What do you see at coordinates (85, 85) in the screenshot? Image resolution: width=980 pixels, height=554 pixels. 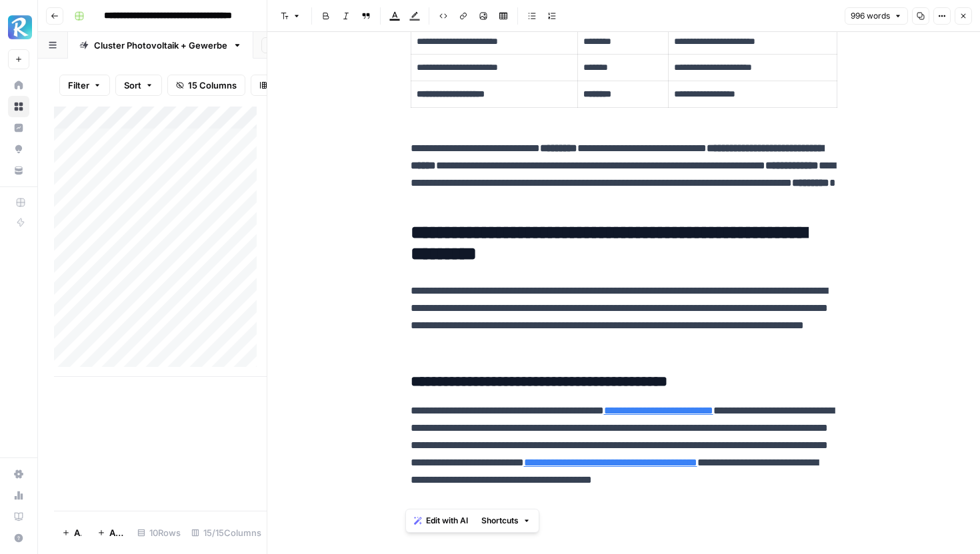 I see `button: Filter` at bounding box center [85, 85].